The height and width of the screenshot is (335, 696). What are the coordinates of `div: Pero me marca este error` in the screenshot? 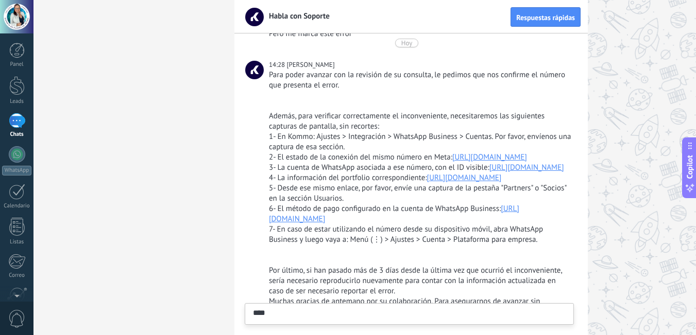 It's located at (420, 34).